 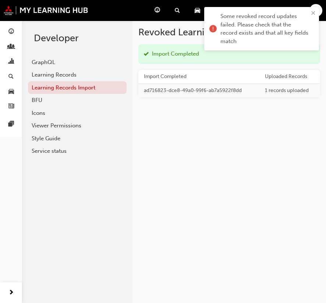 I want to click on a: pages-icon, so click(x=239, y=10).